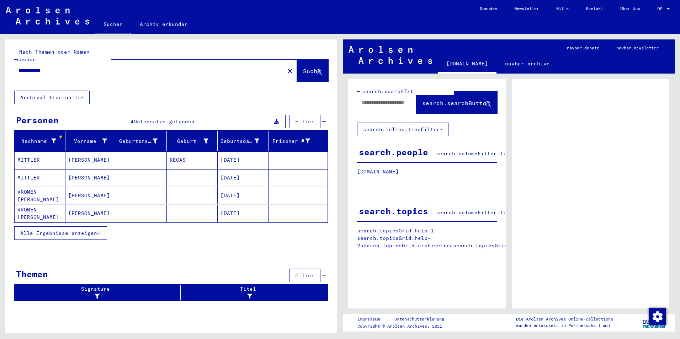  What do you see at coordinates (657, 317) in the screenshot?
I see `img: Zustimmung ändern` at bounding box center [657, 317].